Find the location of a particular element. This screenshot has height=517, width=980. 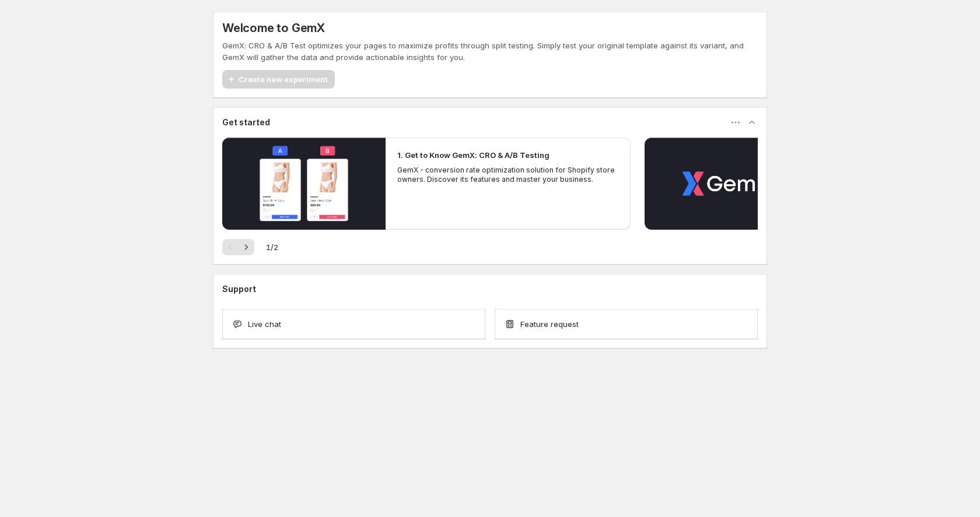

span: Live chat is located at coordinates (264, 325).